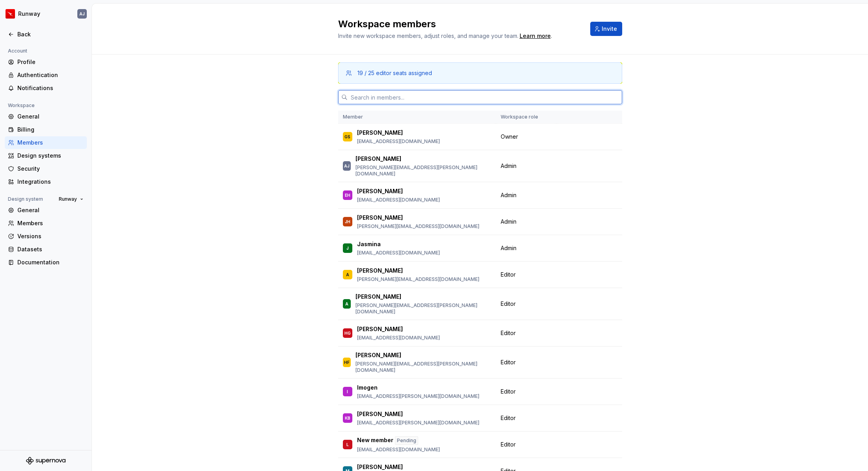 This screenshot has width=868, height=471. Describe the element at coordinates (46, 34) in the screenshot. I see `a: Back` at that location.